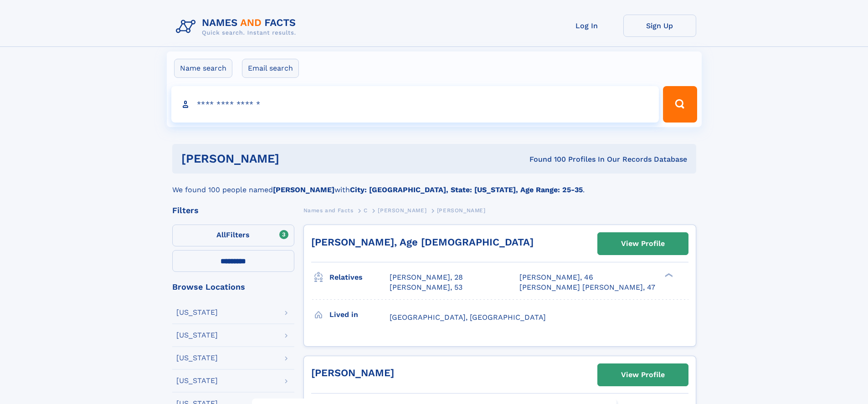 Image resolution: width=868 pixels, height=404 pixels. Describe the element at coordinates (659, 26) in the screenshot. I see `a: Sign Up` at that location.